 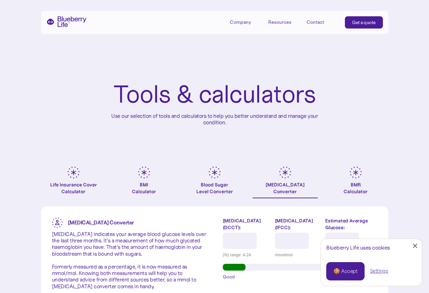 I want to click on div: 🍪 Accept, so click(x=345, y=271).